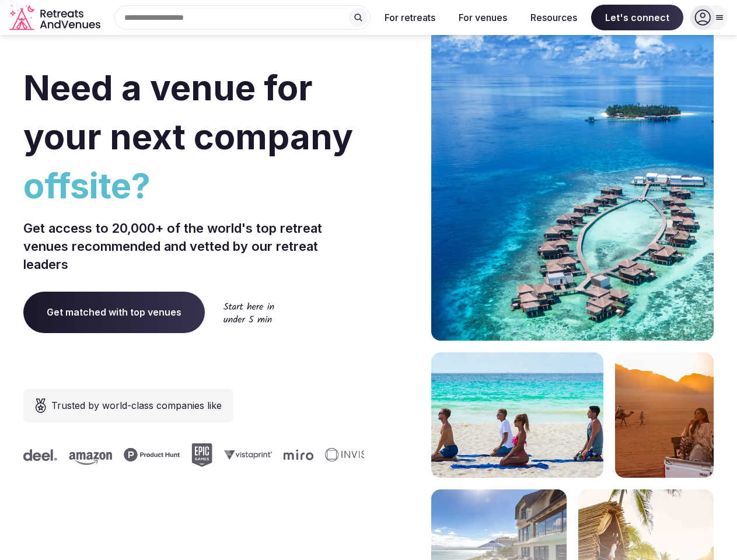 Image resolution: width=737 pixels, height=560 pixels. I want to click on svg: Miro company logo, so click(297, 455).